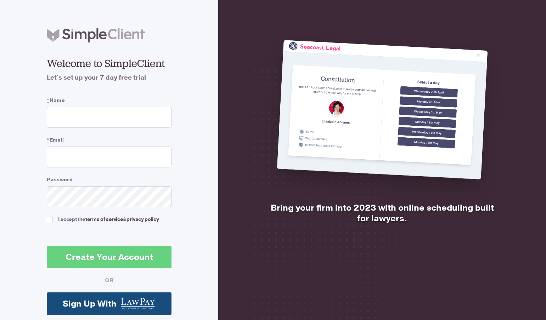 Image resolution: width=546 pixels, height=320 pixels. I want to click on div: OR, so click(109, 281).